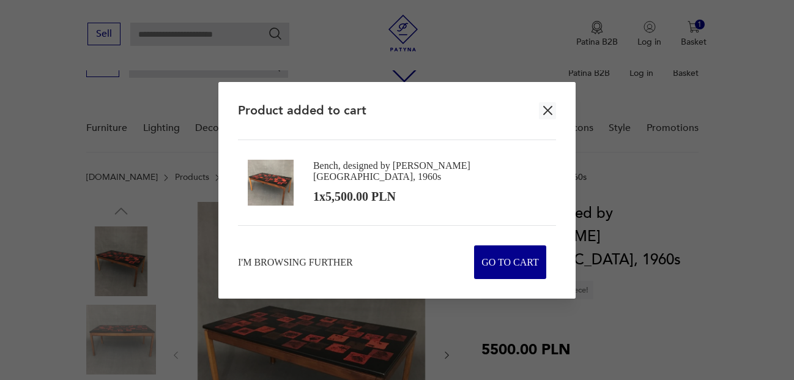 This screenshot has width=794, height=380. I want to click on font: Product added to cart, so click(302, 110).